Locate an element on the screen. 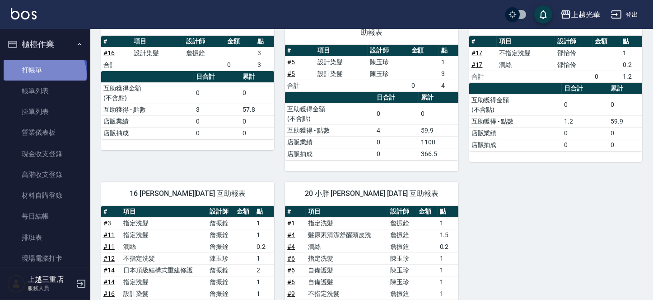 This screenshot has width=653, height=300. a: 現金收支登錄 is located at coordinates (45, 154).